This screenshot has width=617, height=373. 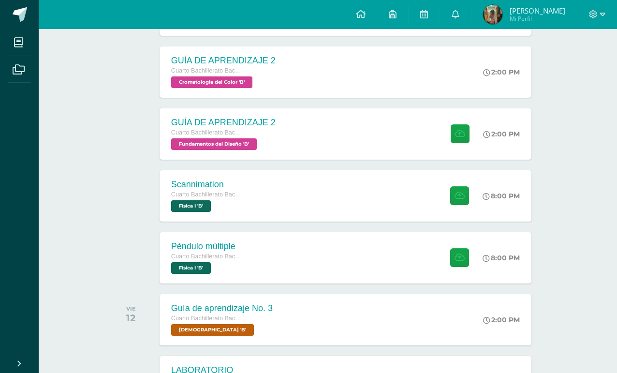 I want to click on div: VIE, so click(x=131, y=308).